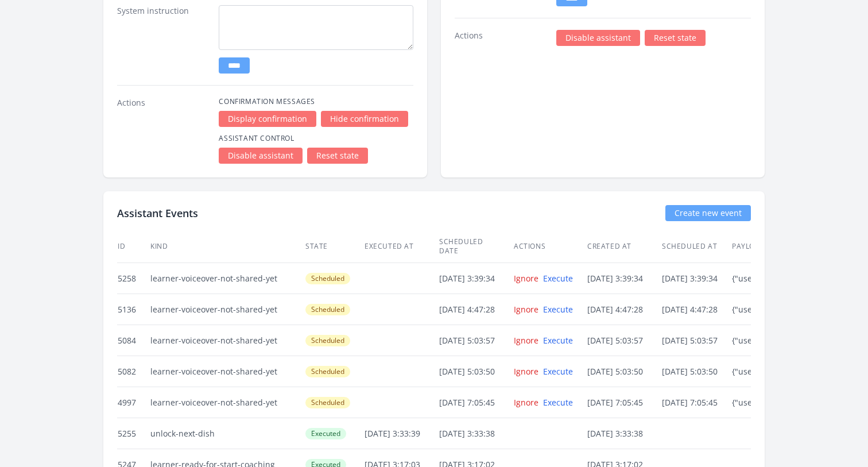  What do you see at coordinates (550, 246) in the screenshot?
I see `th: Actions` at bounding box center [550, 246].